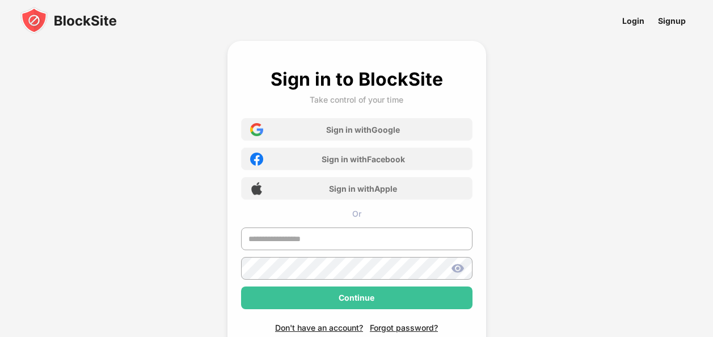  I want to click on div: Don't have an account?, so click(319, 327).